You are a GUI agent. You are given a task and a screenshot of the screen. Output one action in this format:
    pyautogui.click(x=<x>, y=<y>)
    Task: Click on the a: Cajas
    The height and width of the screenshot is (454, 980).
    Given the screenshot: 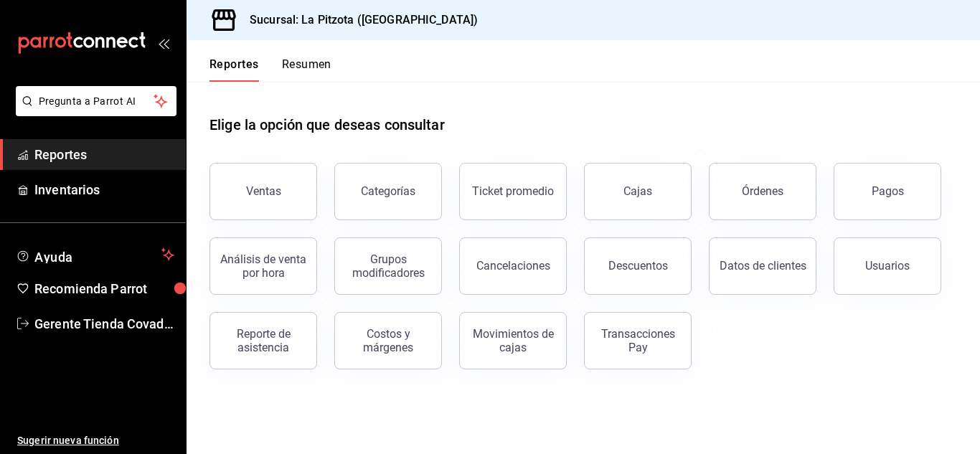 What is the action you would take?
    pyautogui.click(x=637, y=192)
    